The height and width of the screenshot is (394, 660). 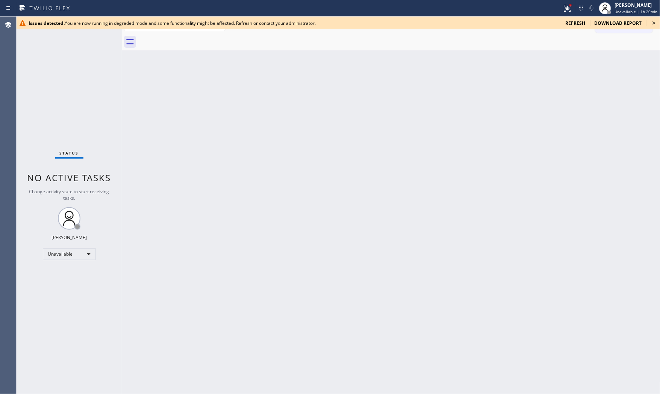 I want to click on span: download report, so click(x=619, y=23).